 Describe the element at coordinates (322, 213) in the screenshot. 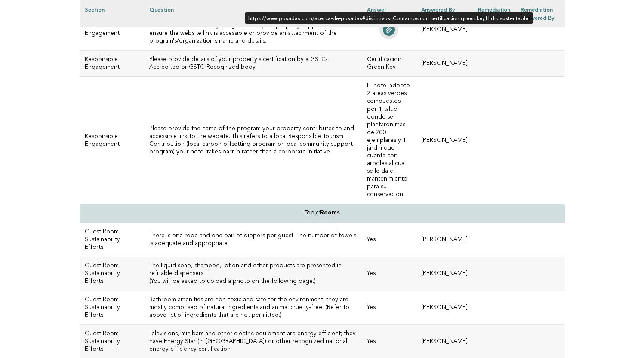

I see `td: Topic:` at that location.